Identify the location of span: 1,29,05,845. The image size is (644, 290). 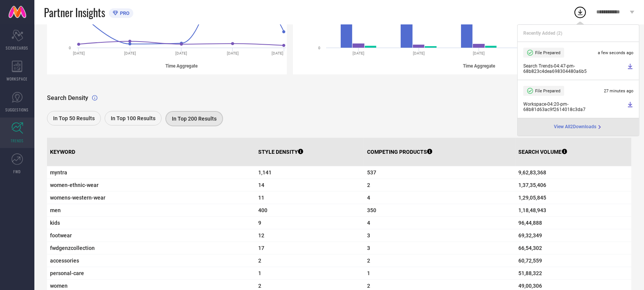
(574, 198).